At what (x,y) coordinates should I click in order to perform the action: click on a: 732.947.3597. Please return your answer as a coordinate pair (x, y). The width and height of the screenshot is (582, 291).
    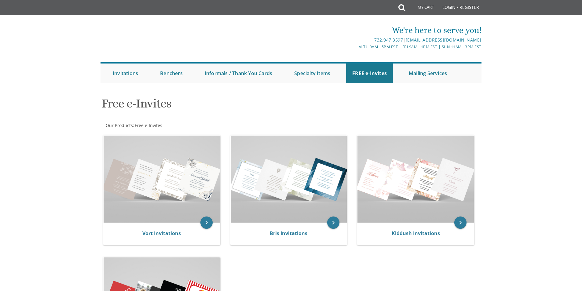
    Looking at the image, I should click on (388, 40).